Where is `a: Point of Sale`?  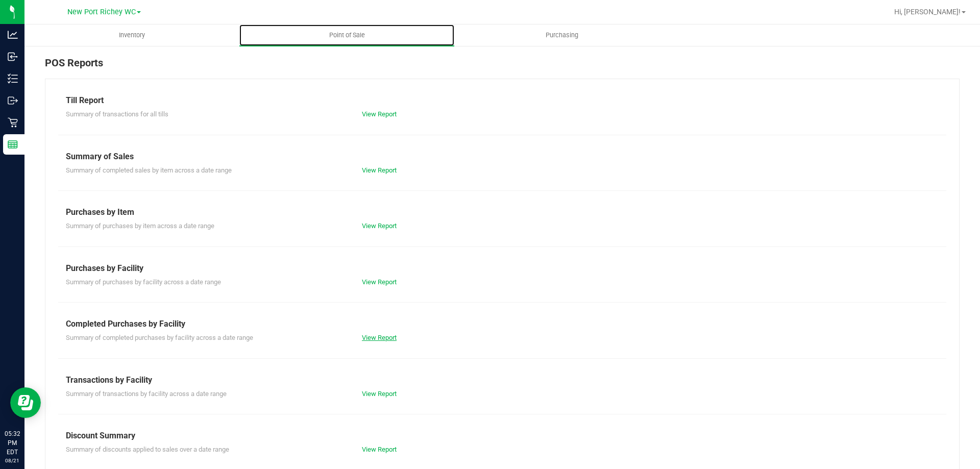 a: Point of Sale is located at coordinates (347, 35).